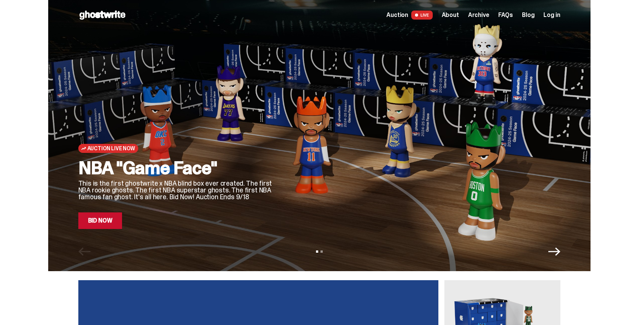 The image size is (644, 325). Describe the element at coordinates (528, 15) in the screenshot. I see `a: Blog` at that location.